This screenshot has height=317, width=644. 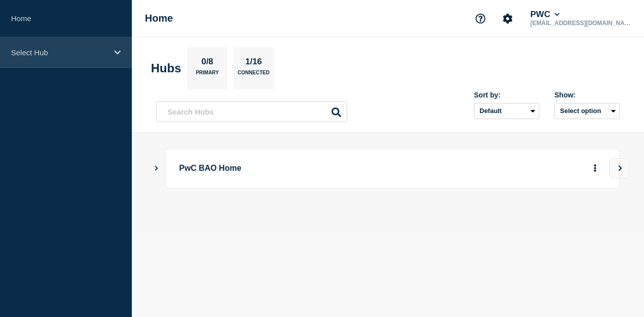 I want to click on p: Primary, so click(x=207, y=74).